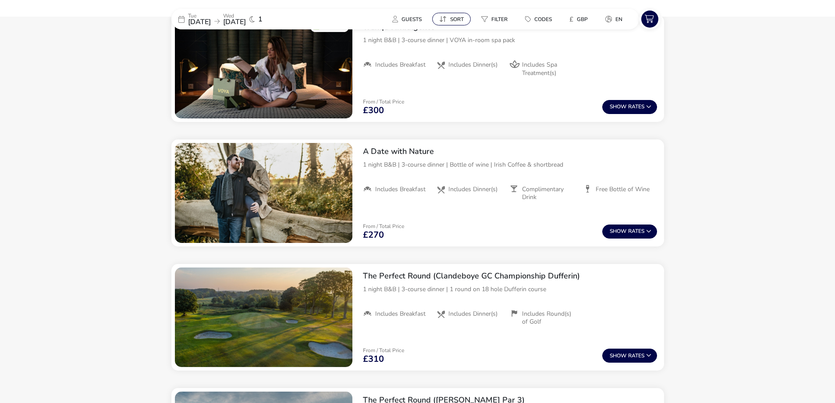 This screenshot has height=403, width=835. I want to click on h2: A Date with Nature, so click(509, 151).